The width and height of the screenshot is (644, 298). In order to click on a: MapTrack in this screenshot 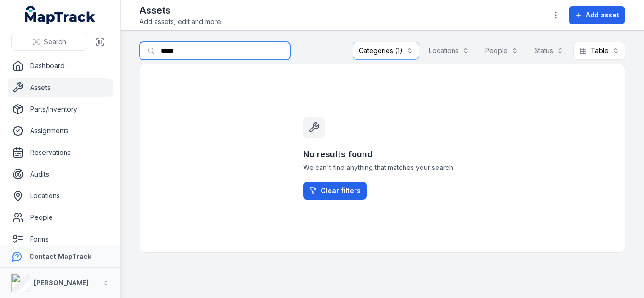, I will do `click(61, 15)`.